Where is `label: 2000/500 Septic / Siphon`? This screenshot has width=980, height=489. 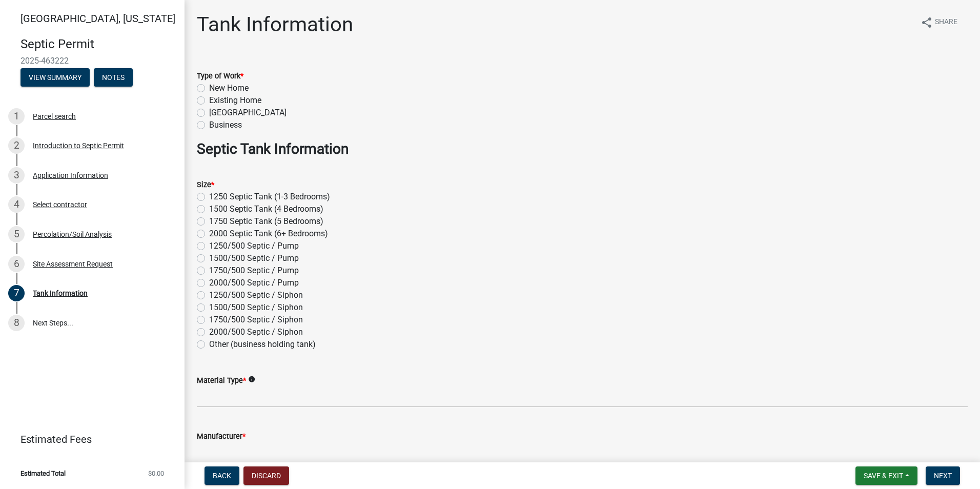 label: 2000/500 Septic / Siphon is located at coordinates (256, 332).